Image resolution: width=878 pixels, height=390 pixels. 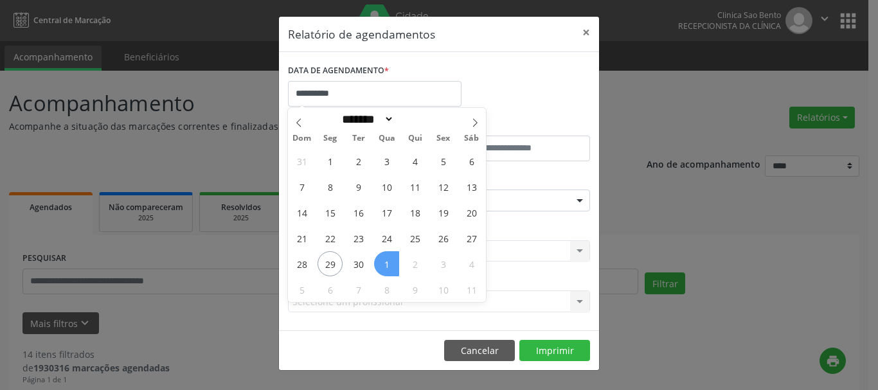 What do you see at coordinates (471, 186) in the screenshot?
I see `span: Setembro 13, 2025` at bounding box center [471, 186].